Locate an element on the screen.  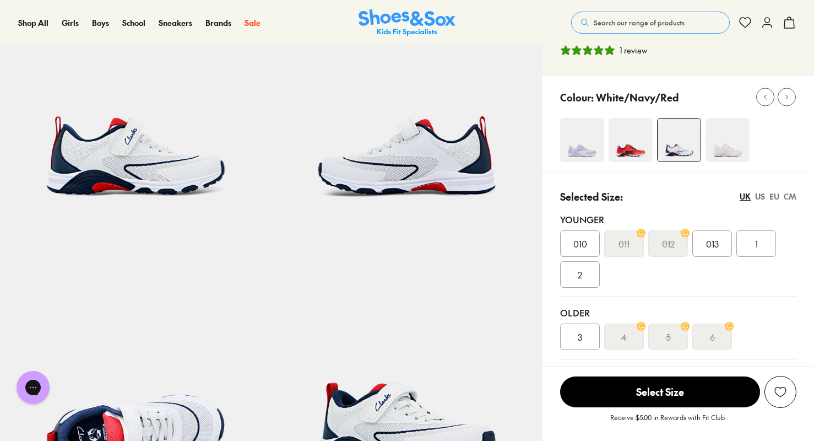
span: 2 is located at coordinates (580, 274).